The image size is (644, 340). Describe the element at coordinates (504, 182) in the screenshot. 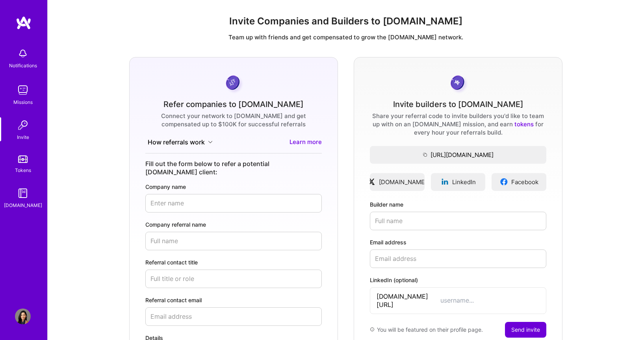

I see `img: facebookLogo` at that location.